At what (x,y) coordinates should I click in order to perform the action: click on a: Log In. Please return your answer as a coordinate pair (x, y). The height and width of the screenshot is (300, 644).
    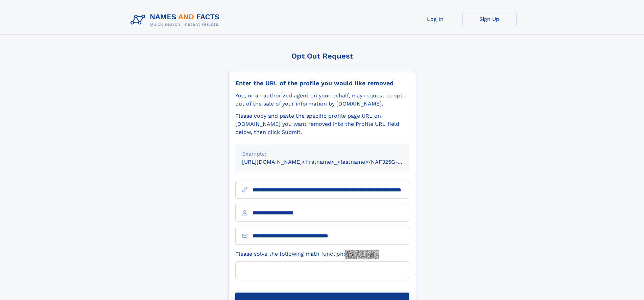
    Looking at the image, I should click on (436, 19).